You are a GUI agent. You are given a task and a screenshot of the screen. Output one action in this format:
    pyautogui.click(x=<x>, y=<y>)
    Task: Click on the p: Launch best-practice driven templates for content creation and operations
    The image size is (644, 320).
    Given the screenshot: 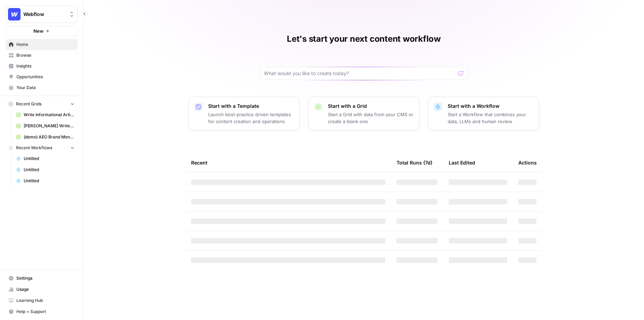 What is the action you would take?
    pyautogui.click(x=251, y=118)
    